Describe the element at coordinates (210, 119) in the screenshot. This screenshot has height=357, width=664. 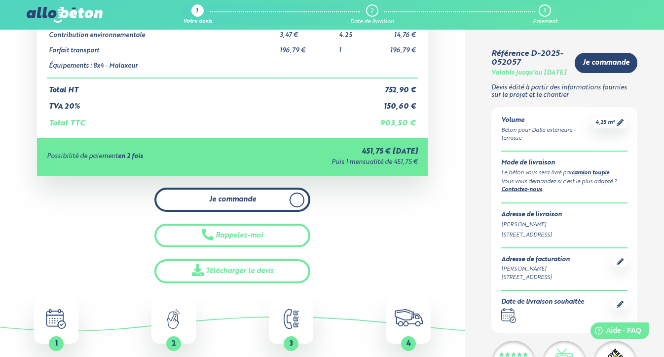
I see `td: Total TTC` at that location.